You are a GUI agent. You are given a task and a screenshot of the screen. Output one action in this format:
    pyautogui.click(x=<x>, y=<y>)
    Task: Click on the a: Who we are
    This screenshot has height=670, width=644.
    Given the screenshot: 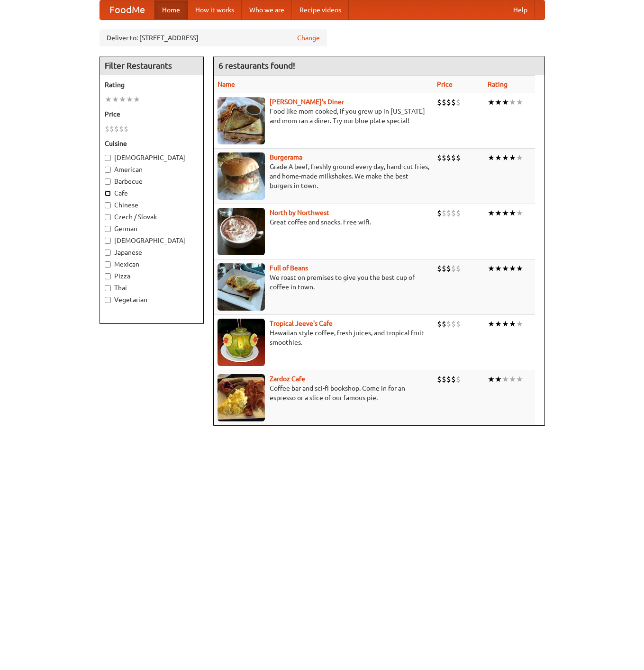 What is the action you would take?
    pyautogui.click(x=267, y=10)
    